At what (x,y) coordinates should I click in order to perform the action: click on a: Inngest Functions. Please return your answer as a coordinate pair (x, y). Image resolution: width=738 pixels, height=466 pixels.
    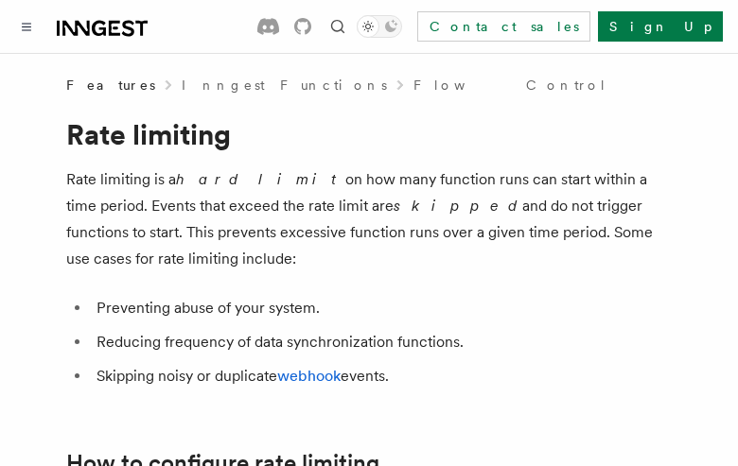
    Looking at the image, I should click on (284, 85).